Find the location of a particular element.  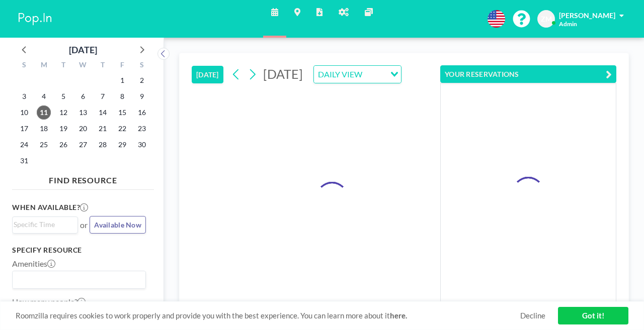

span: Saturday, August 23, 2025 is located at coordinates (142, 129).